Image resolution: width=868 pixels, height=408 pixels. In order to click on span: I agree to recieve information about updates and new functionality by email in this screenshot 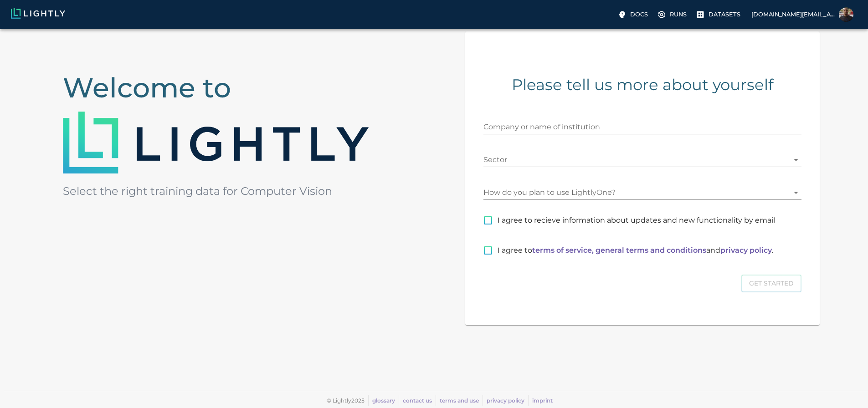, I will do `click(636, 220)`.